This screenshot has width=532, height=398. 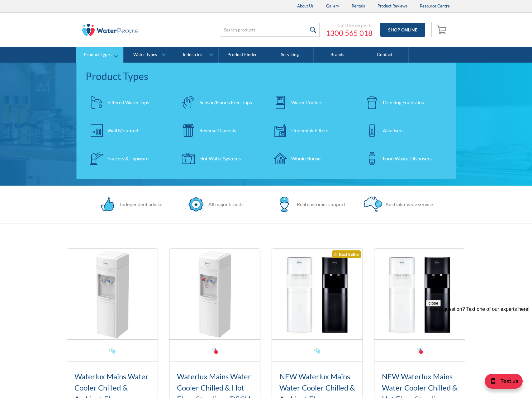 What do you see at coordinates (266, 121) in the screenshot?
I see `nav: Product Types` at bounding box center [266, 121].